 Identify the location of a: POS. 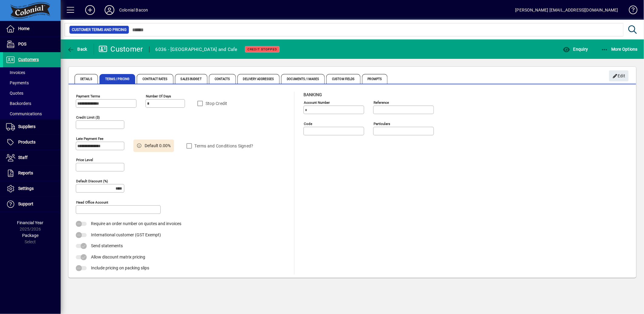
(32, 44).